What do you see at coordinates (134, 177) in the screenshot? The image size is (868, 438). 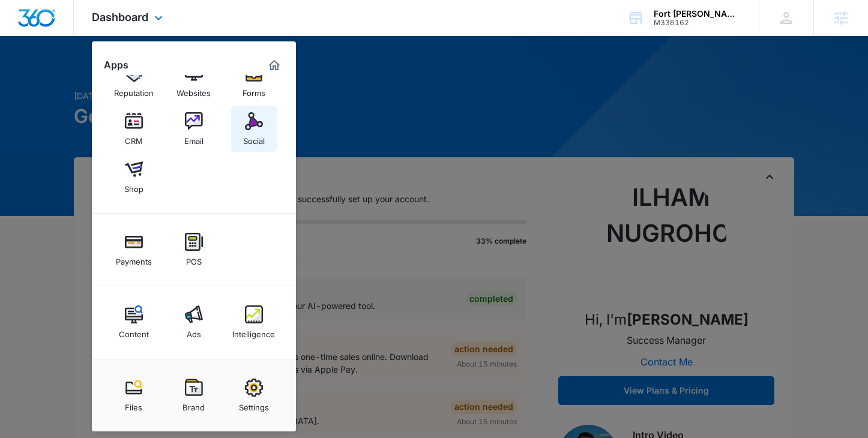 I see `a: Shop` at bounding box center [134, 177].